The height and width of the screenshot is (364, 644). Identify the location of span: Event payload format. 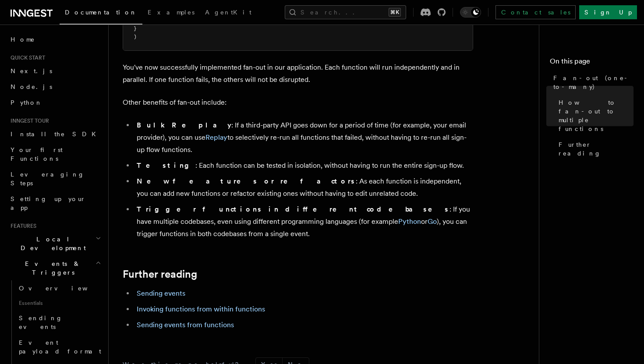
(60, 347).